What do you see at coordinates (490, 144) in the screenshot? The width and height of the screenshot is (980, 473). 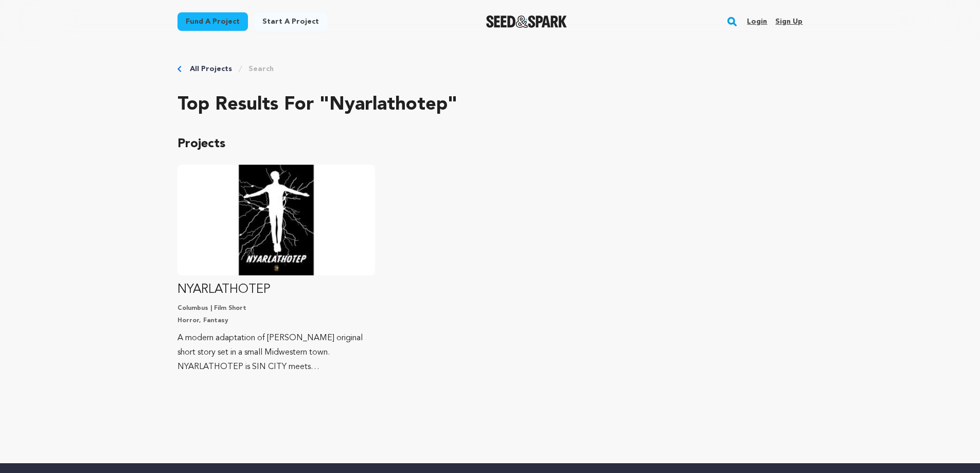 I see `p: Projects` at bounding box center [490, 144].